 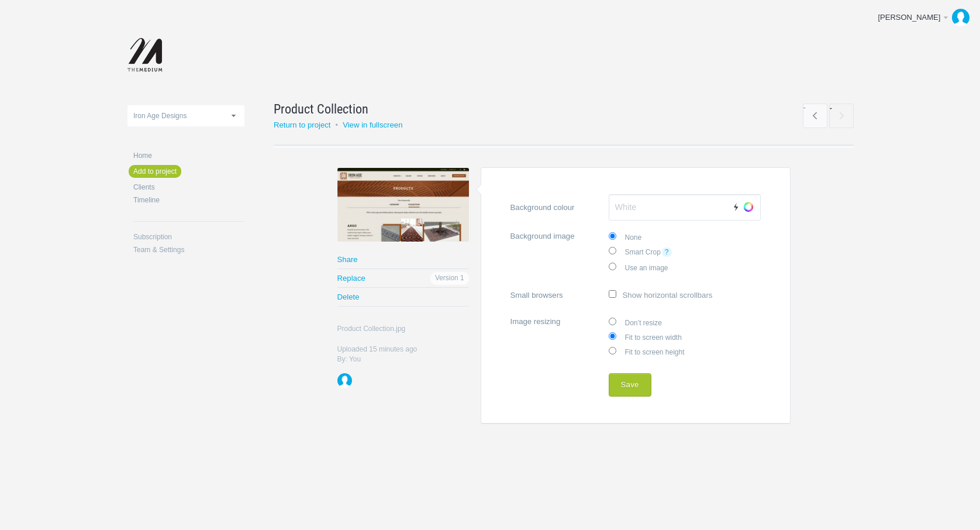 I want to click on input: Small browsersShow horizontal scrollbars, so click(x=612, y=294).